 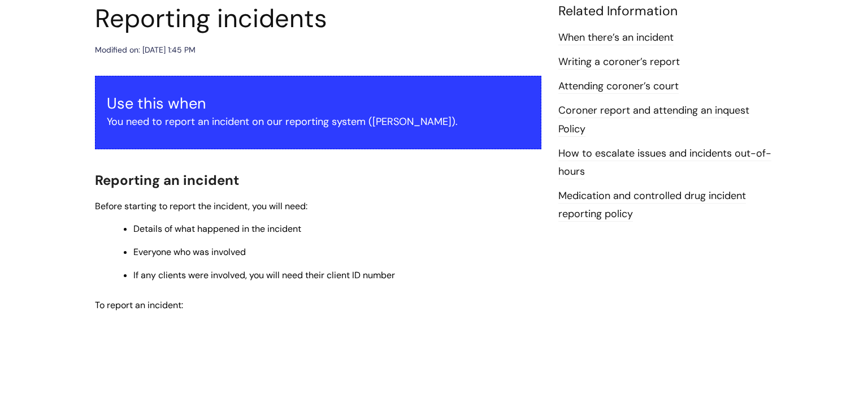 I want to click on a: Attending coroner’s court, so click(x=618, y=86).